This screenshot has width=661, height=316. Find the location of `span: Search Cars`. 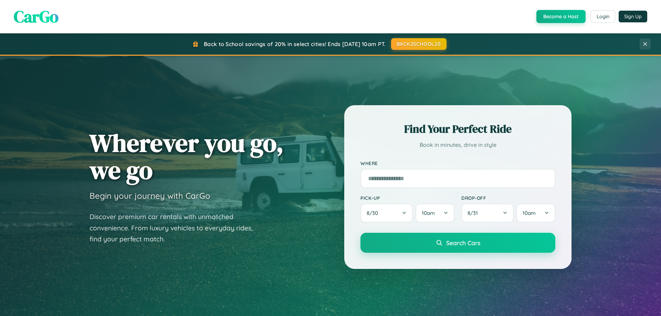

span: Search Cars is located at coordinates (463, 243).